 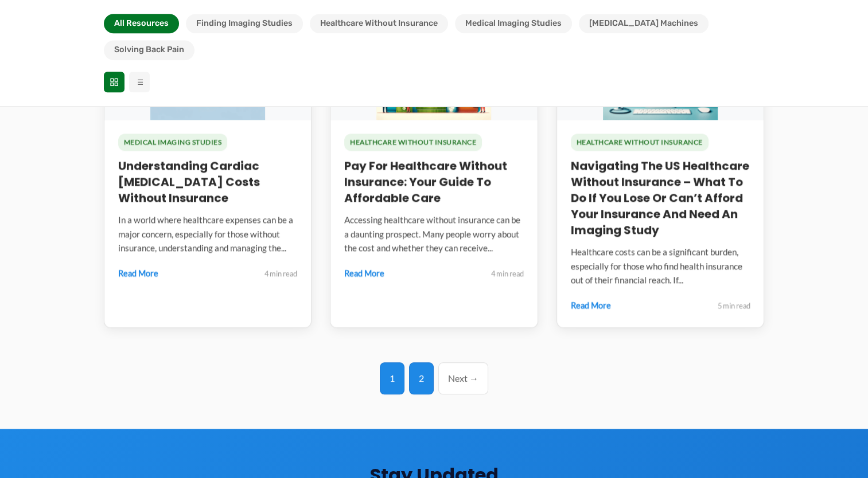 What do you see at coordinates (425, 182) in the screenshot?
I see `a: Pay for Healthcare Without Insurance: Your Guide to Affordable Care` at bounding box center [425, 182].